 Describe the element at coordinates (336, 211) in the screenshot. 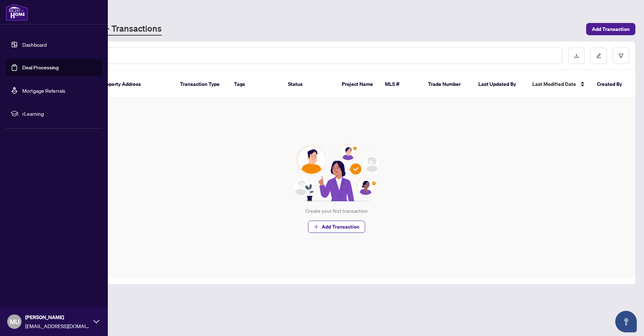

I see `div: Create your first transaction` at that location.